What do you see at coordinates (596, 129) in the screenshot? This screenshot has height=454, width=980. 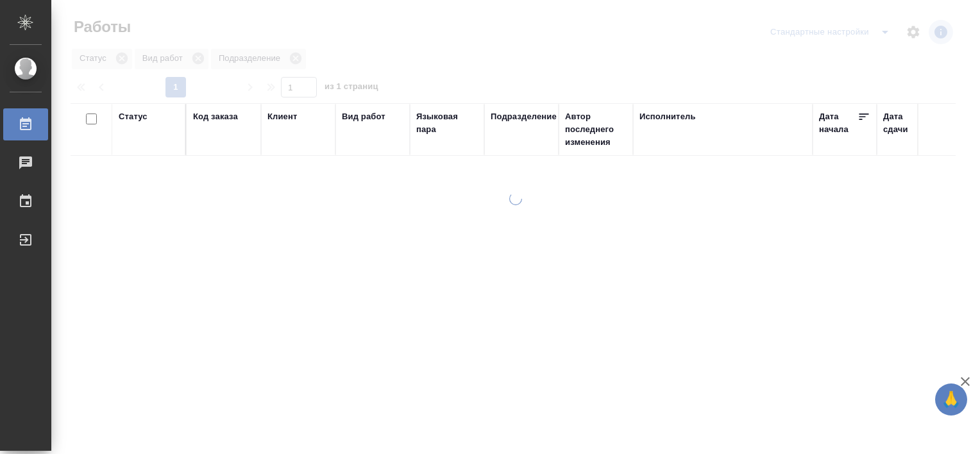 I see `div: Автор последнего изменения` at bounding box center [596, 129].